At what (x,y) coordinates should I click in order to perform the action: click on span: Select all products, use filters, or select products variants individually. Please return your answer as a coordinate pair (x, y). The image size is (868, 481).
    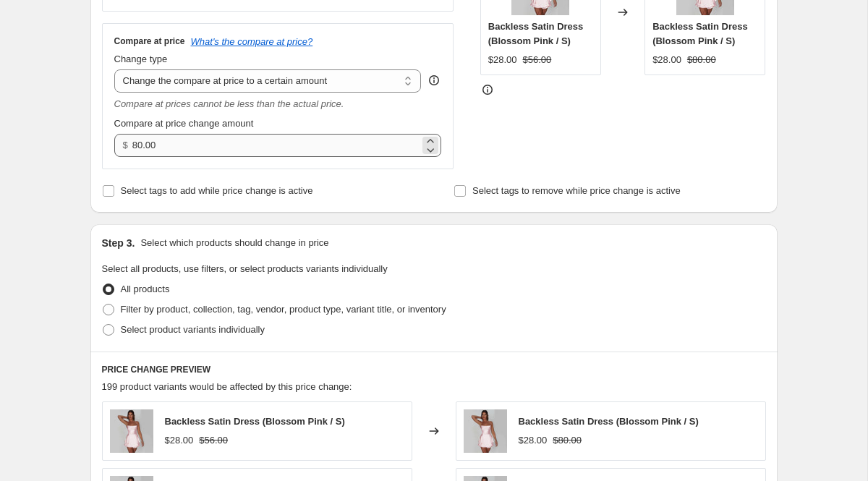
    Looking at the image, I should click on (245, 269).